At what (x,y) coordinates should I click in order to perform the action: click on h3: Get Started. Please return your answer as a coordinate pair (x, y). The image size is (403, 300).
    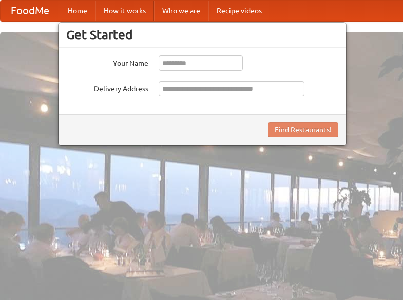
    Looking at the image, I should click on (202, 35).